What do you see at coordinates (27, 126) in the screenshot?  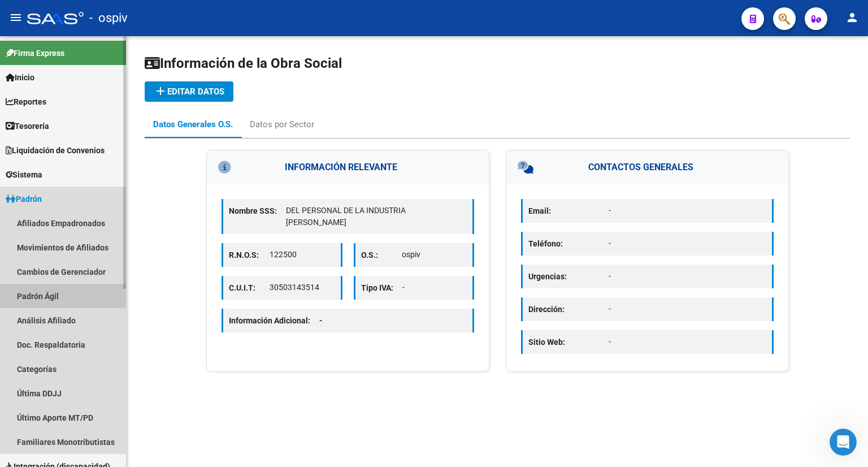 I see `span: Tesorería` at bounding box center [27, 126].